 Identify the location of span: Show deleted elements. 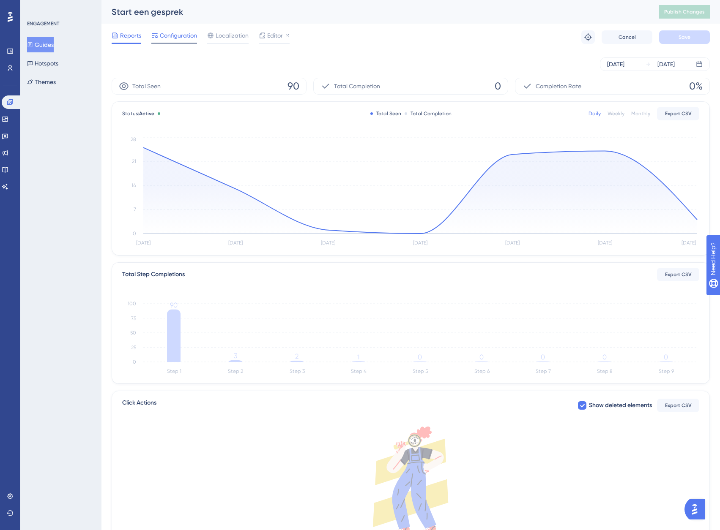
(620, 406).